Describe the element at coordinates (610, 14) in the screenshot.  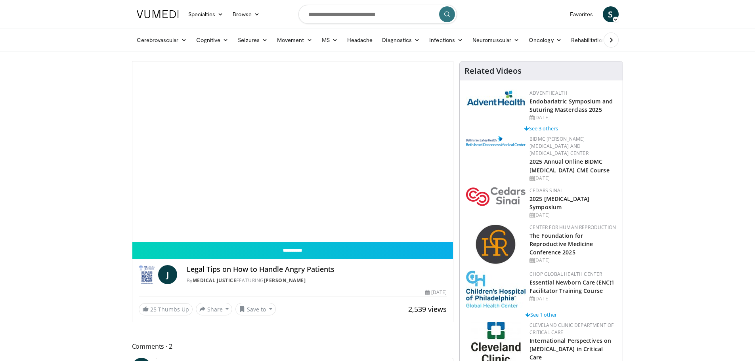
I see `span: S` at that location.